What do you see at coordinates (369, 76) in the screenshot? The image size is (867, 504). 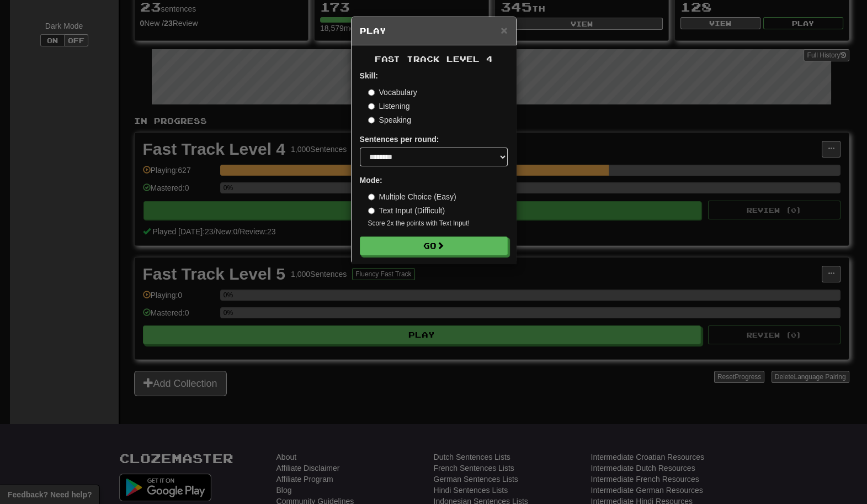 I see `strong: Skill:` at bounding box center [369, 76].